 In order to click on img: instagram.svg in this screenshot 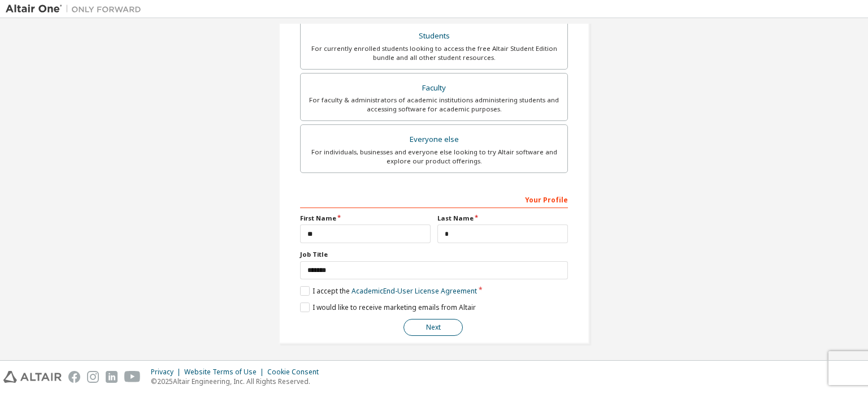, I will do `click(93, 376)`.